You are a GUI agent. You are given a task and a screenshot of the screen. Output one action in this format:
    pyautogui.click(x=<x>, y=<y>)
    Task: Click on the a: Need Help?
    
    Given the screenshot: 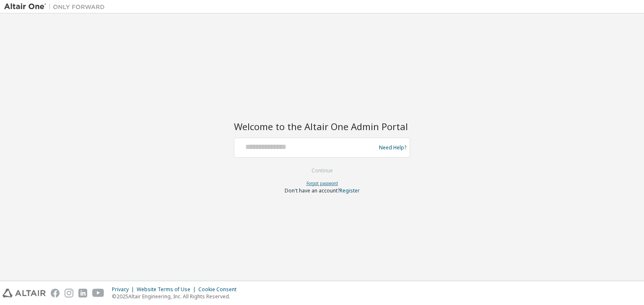 What is the action you would take?
    pyautogui.click(x=392, y=147)
    